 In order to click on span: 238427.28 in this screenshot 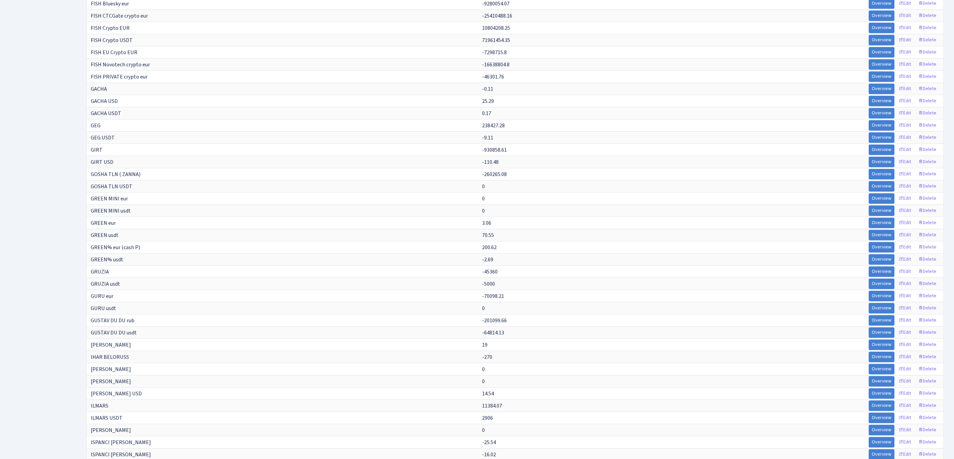, I will do `click(493, 126)`.